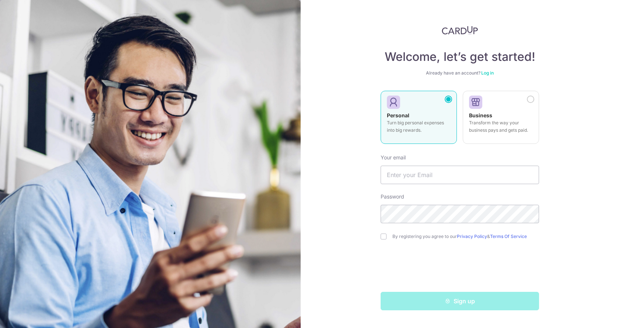 Image resolution: width=619 pixels, height=328 pixels. What do you see at coordinates (392, 196) in the screenshot?
I see `label: Password` at bounding box center [392, 196].